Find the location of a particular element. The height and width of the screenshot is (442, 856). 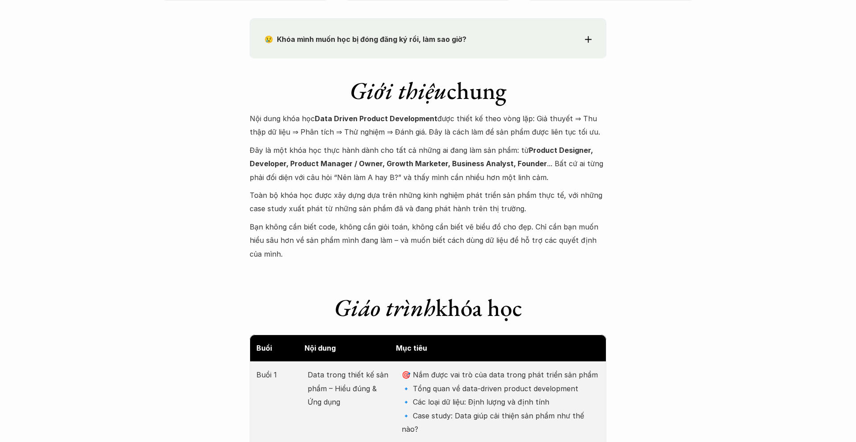

p: Data trong thiết kế sản phẩm – Hiểu đúng & Ứng dụng is located at coordinates (350, 388).